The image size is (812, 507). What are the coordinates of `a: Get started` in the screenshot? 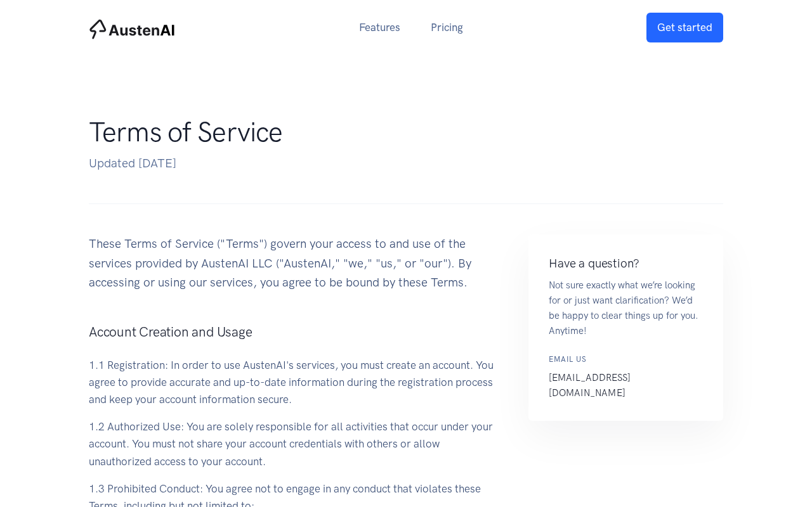 It's located at (684, 28).